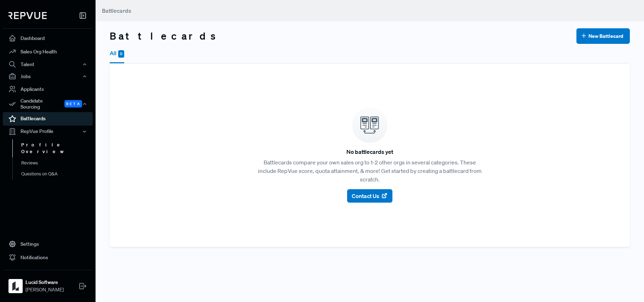 This screenshot has width=644, height=302. I want to click on a: Notifications, so click(48, 257).